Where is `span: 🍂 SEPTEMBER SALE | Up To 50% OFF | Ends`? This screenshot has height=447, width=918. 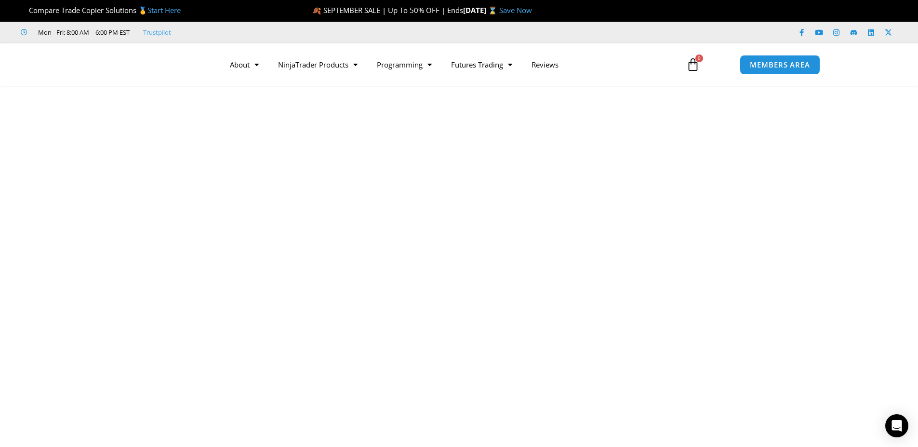 span: 🍂 SEPTEMBER SALE | Up To 50% OFF | Ends is located at coordinates (387, 10).